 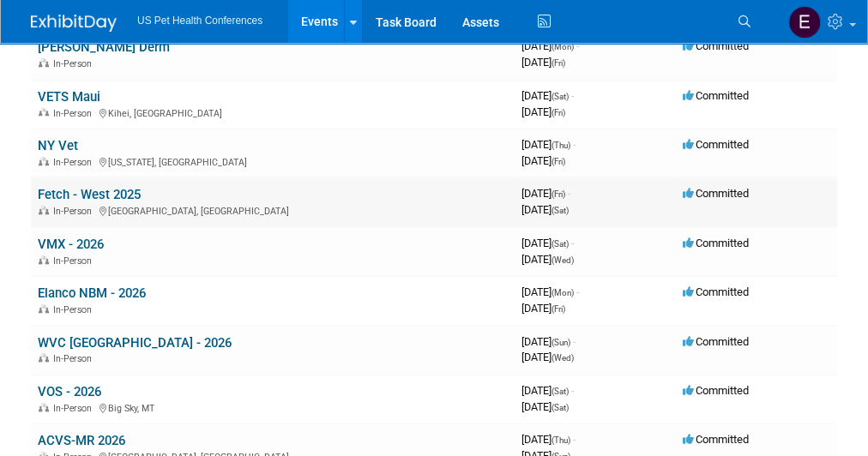 What do you see at coordinates (69, 391) in the screenshot?
I see `a: VOS - 2026` at bounding box center [69, 391].